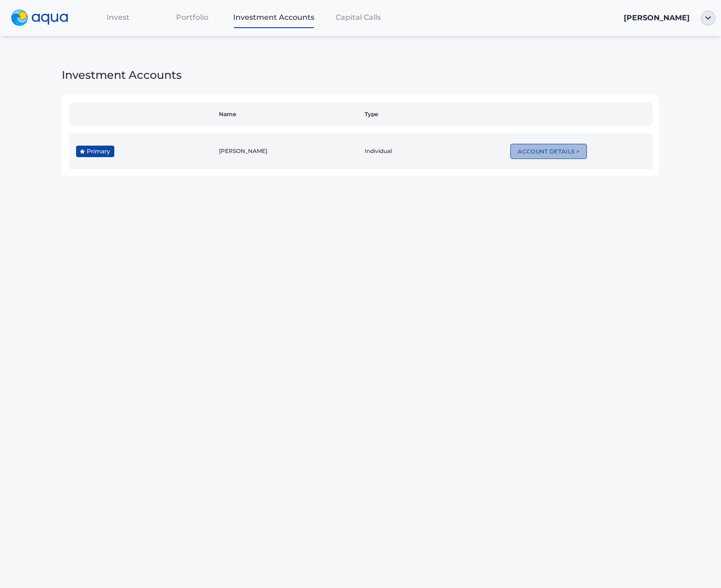 The image size is (721, 588). I want to click on img: ellipse, so click(708, 18).